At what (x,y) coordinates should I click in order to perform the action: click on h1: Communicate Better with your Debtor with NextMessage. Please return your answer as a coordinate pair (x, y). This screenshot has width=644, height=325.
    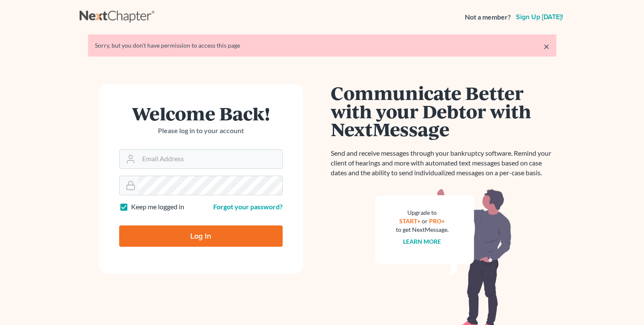
    Looking at the image, I should click on (443, 111).